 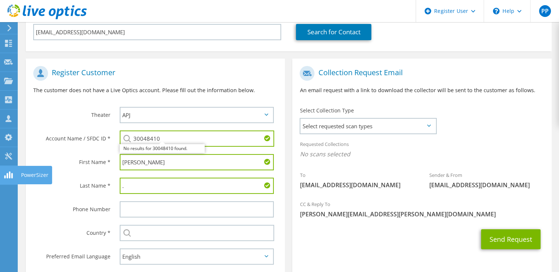 What do you see at coordinates (419, 73) in the screenshot?
I see `h1: Collection Request Email` at bounding box center [419, 73].